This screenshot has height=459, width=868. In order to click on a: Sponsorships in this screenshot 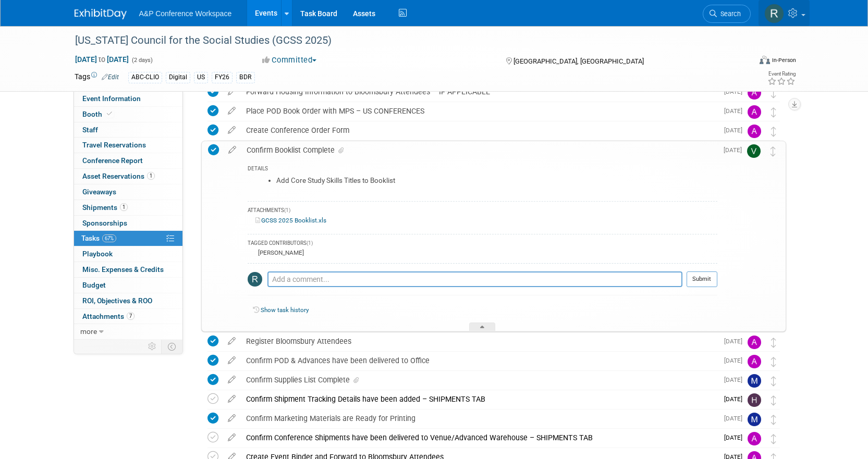, I will do `click(128, 223)`.